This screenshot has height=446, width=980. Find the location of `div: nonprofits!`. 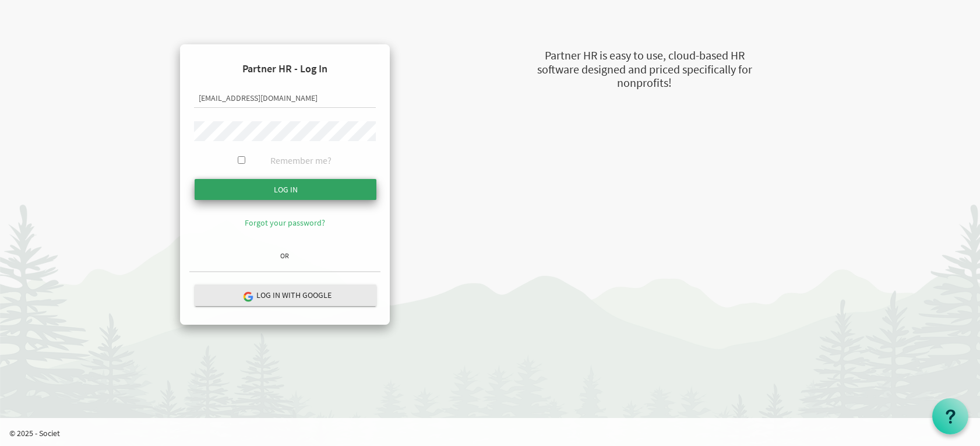

div: nonprofits! is located at coordinates (644, 83).